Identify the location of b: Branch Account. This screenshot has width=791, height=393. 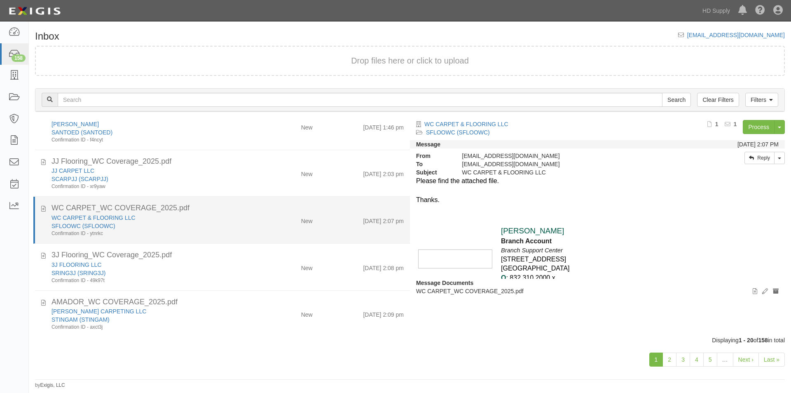
(526, 241).